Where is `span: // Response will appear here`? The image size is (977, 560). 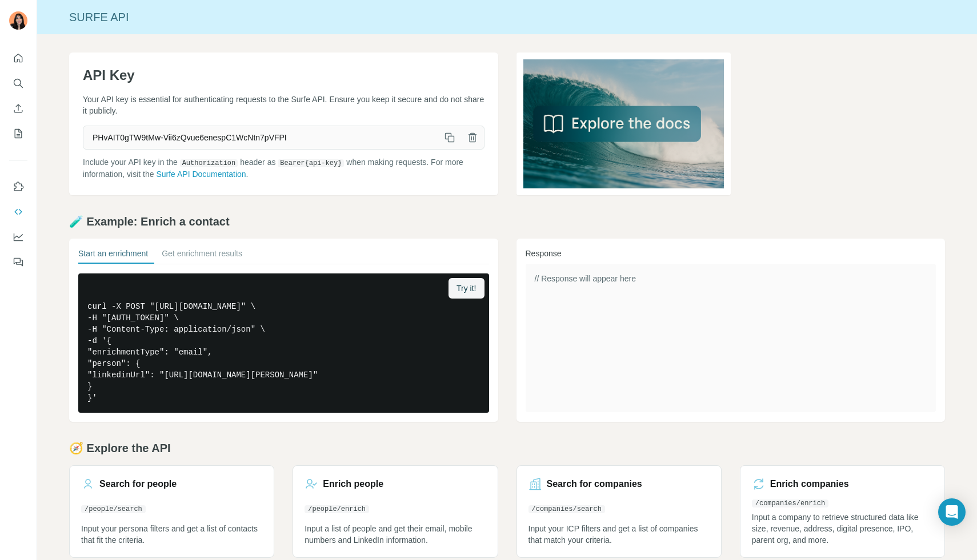 span: // Response will appear here is located at coordinates (585, 278).